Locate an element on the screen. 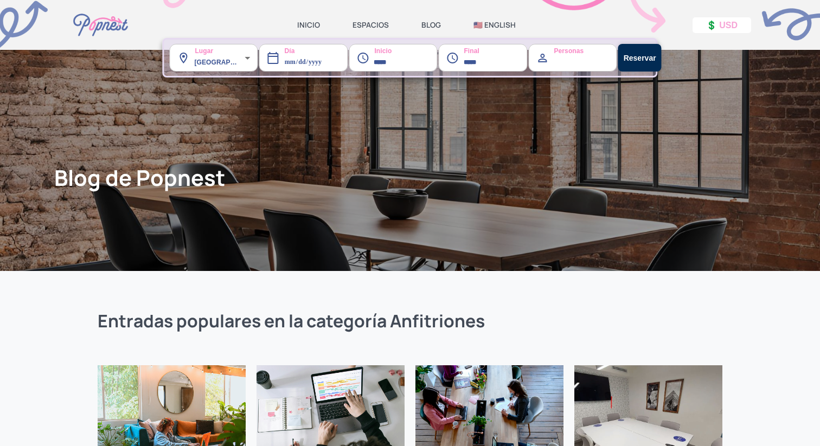 The image size is (820, 446). button: 💲 USD is located at coordinates (722, 25).